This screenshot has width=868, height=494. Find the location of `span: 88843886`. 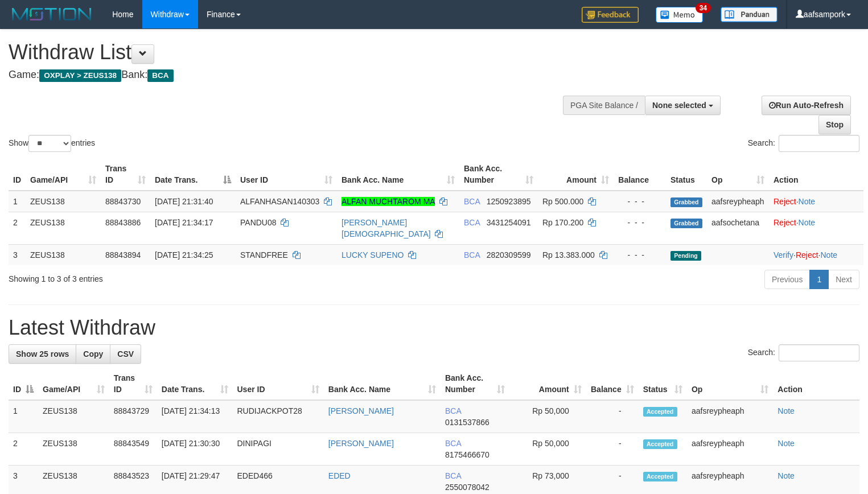

span: 88843886 is located at coordinates (123, 223).